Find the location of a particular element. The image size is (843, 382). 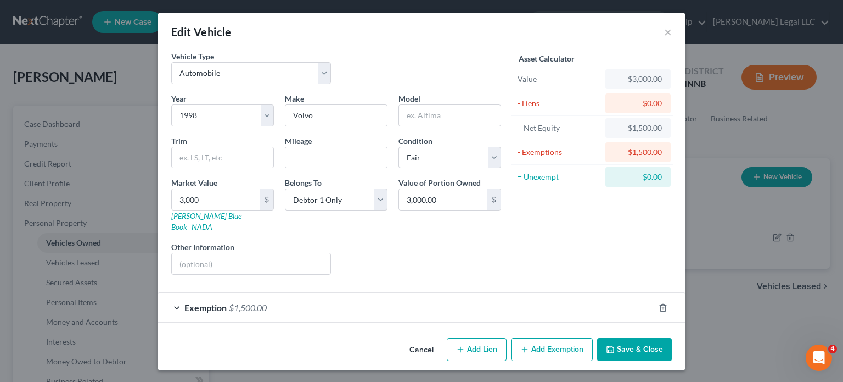

button: Add Lien is located at coordinates (476, 349).